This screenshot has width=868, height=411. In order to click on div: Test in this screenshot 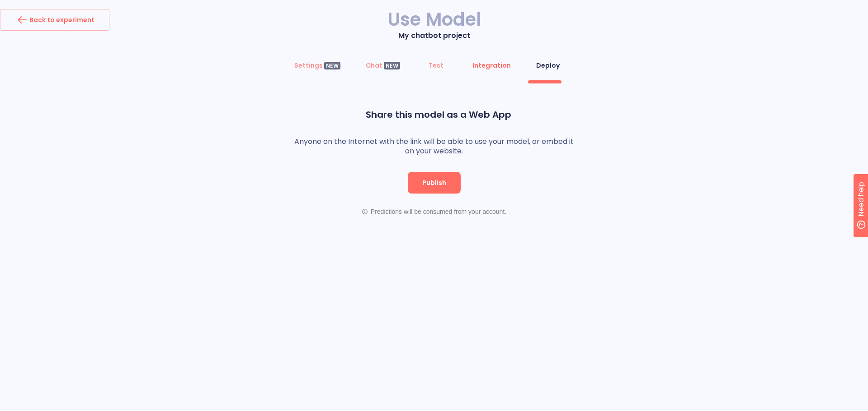, I will do `click(436, 66)`.